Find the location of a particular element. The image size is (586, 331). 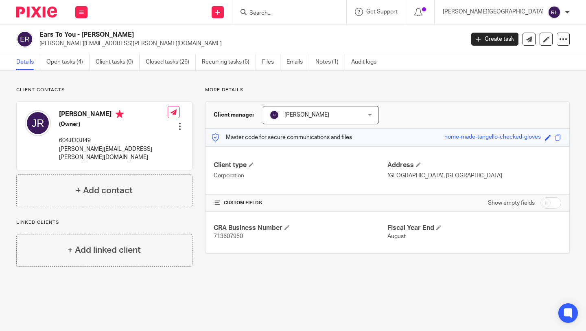

a: Recurring tasks (5) is located at coordinates (229, 62).